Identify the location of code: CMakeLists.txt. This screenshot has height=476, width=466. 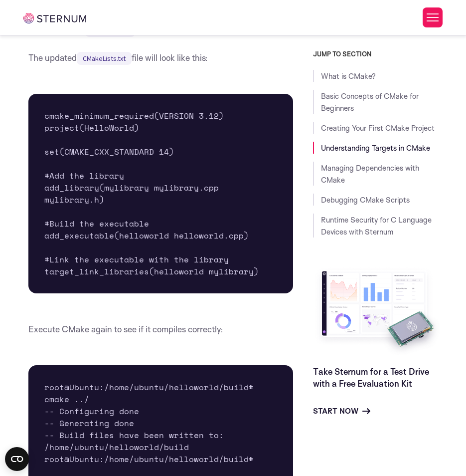
(104, 59).